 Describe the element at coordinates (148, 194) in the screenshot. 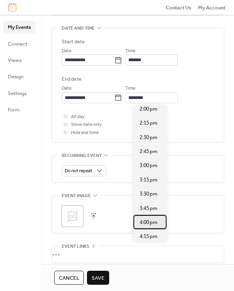

I see `span: 3:30 pm` at that location.